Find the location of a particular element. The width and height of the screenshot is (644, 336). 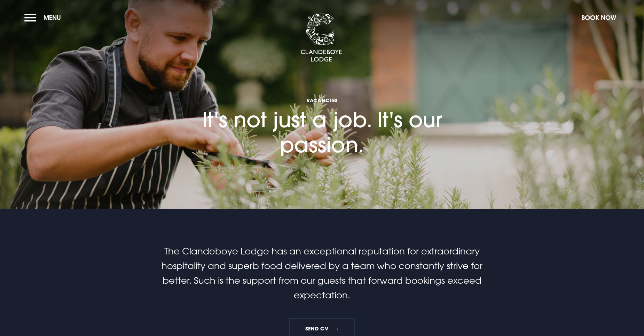

button: Book Now is located at coordinates (599, 18).